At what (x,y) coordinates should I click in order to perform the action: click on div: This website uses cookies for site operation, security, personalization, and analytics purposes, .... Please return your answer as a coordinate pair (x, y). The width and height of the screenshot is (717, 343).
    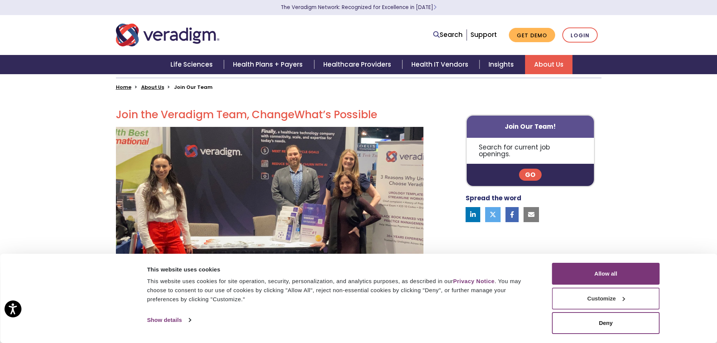
    Looking at the image, I should click on (341, 290).